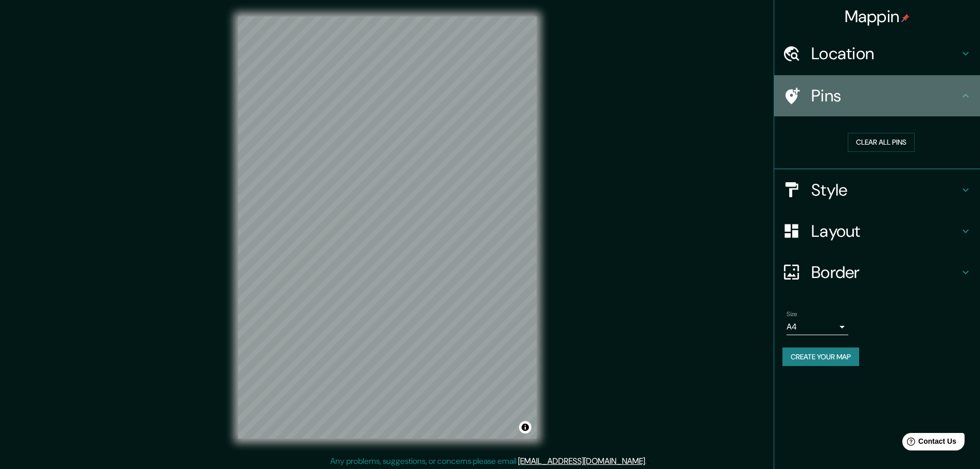 The width and height of the screenshot is (980, 469). What do you see at coordinates (817, 327) in the screenshot?
I see `div: A4` at bounding box center [817, 327].